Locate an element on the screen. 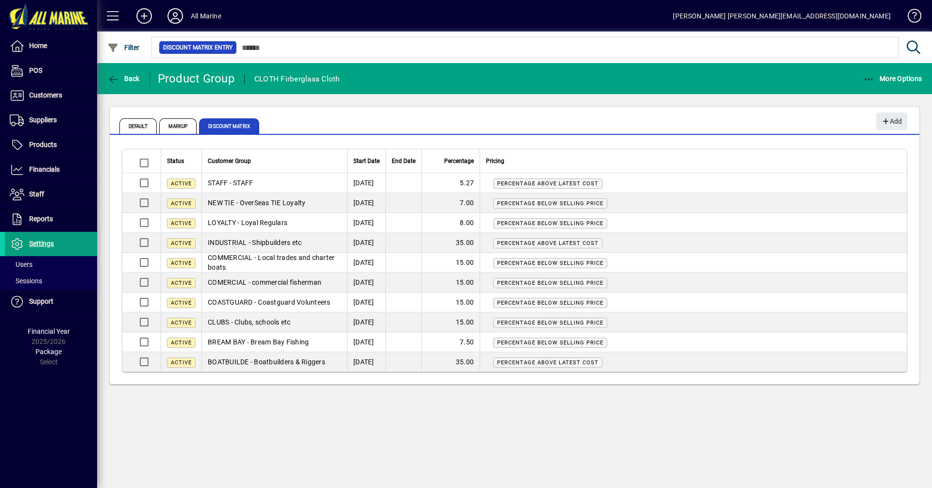 The image size is (932, 488). span: Filter is located at coordinates (123, 48).